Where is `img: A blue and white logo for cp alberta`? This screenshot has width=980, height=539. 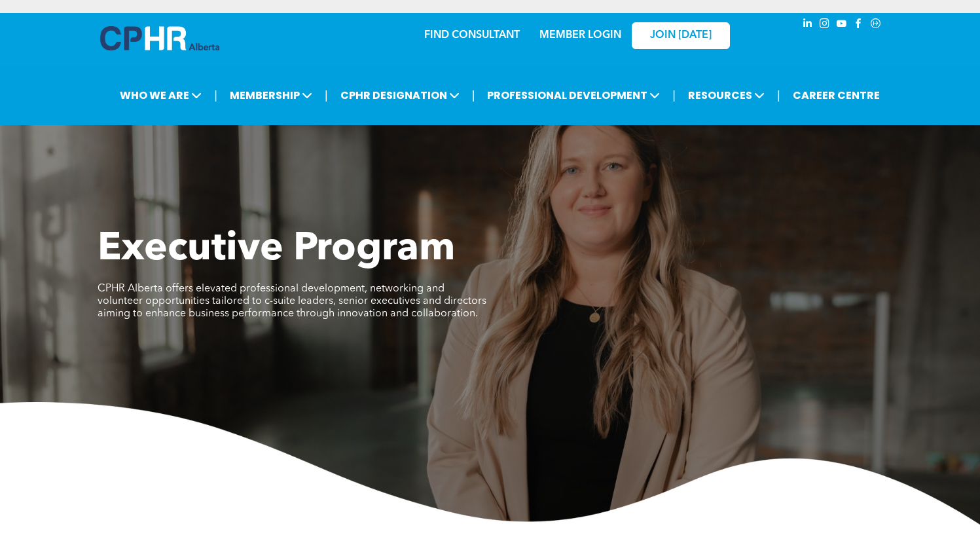
img: A blue and white logo for cp alberta is located at coordinates (160, 38).